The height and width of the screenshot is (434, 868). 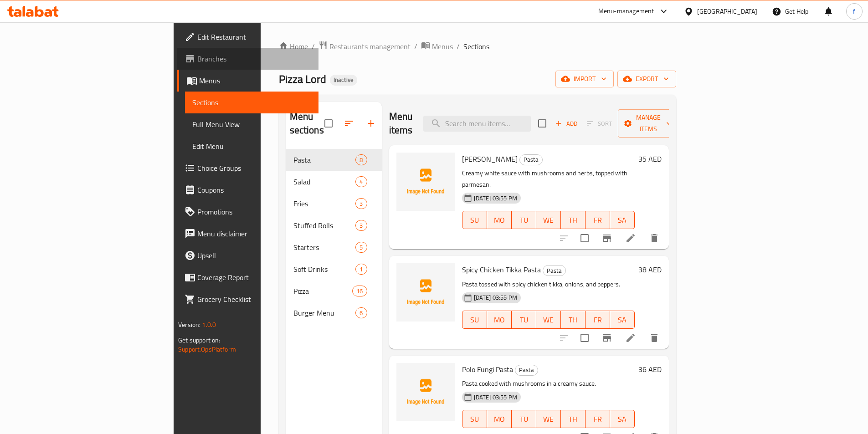 I want to click on input: search, so click(x=477, y=124).